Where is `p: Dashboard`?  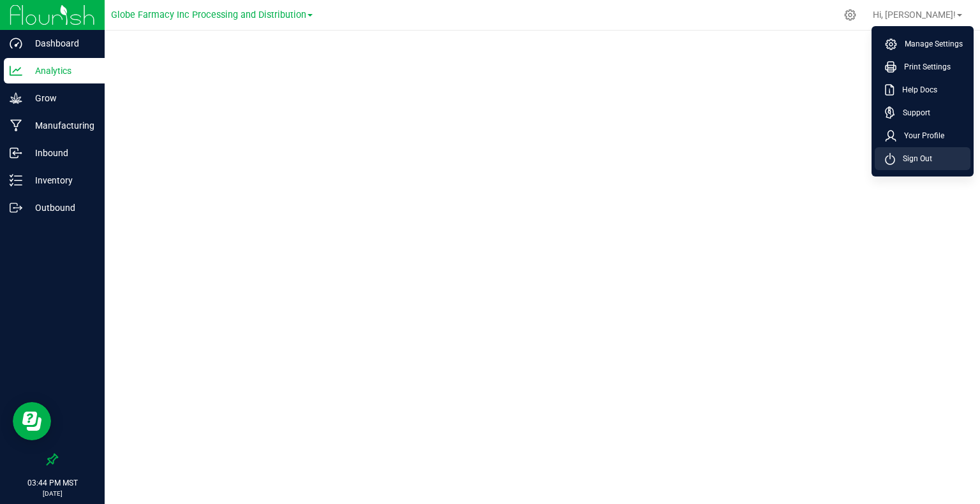 p: Dashboard is located at coordinates (60, 43).